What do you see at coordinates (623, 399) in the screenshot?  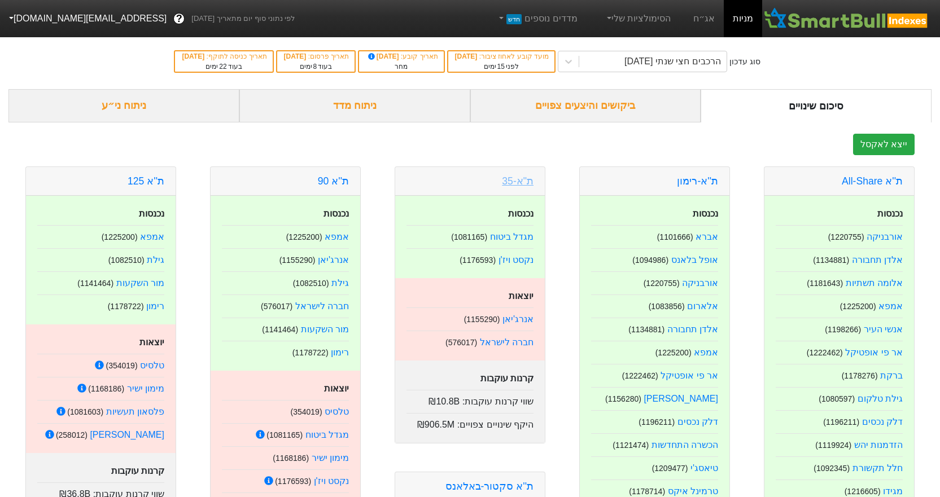 I see `small: ( 1156280 )` at bounding box center [623, 399].